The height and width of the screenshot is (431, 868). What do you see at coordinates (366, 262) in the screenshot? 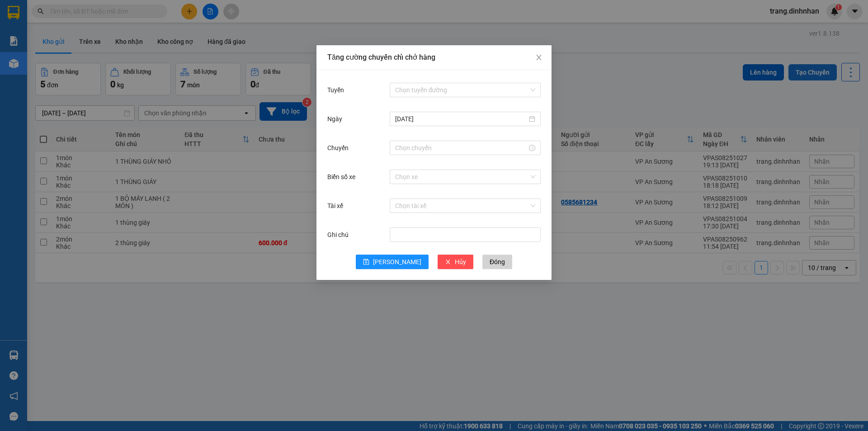
I see `span: save` at bounding box center [366, 262].